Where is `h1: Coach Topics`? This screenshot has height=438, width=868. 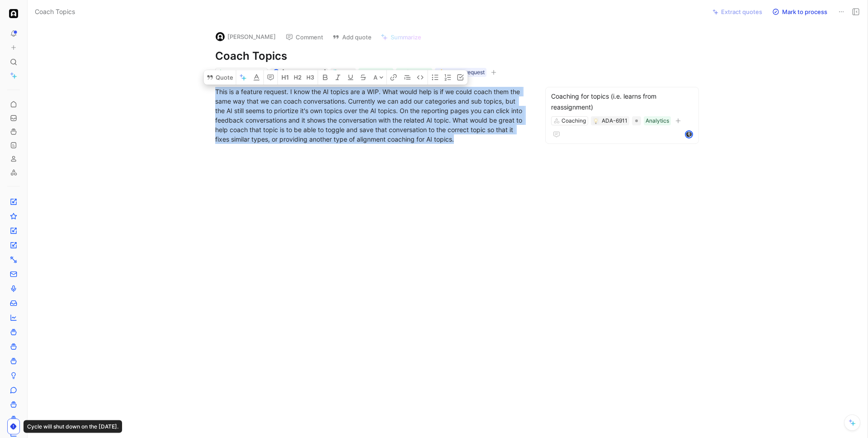 h1: Coach Topics is located at coordinates (372, 56).